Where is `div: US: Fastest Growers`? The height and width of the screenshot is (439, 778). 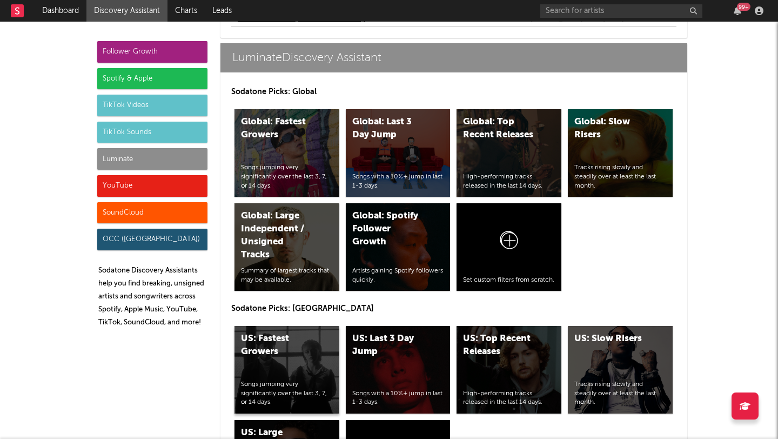 div: US: Fastest Growers is located at coordinates (278, 345).